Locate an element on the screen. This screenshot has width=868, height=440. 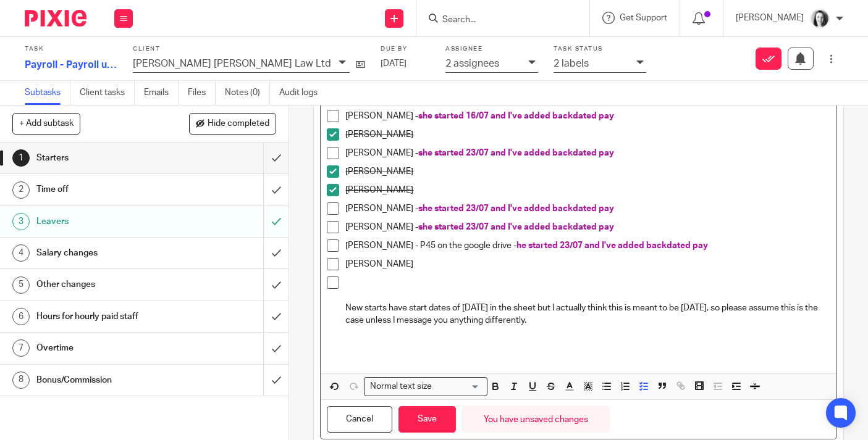
h1: Time off is located at coordinates (108, 189).